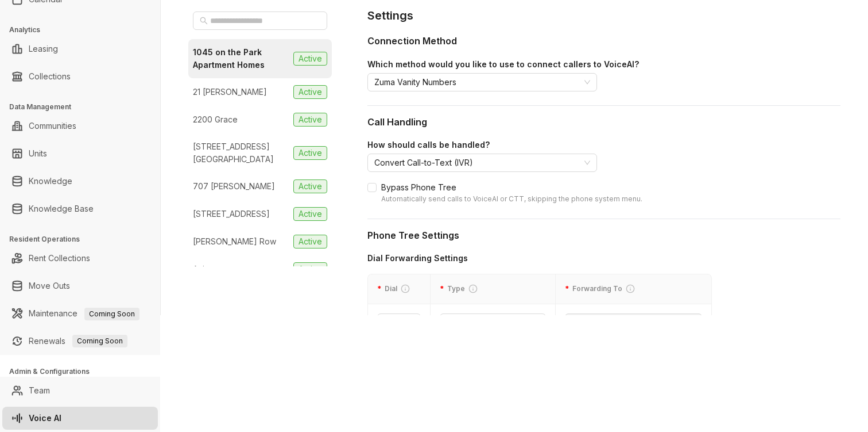  I want to click on li: Collections, so click(80, 77).